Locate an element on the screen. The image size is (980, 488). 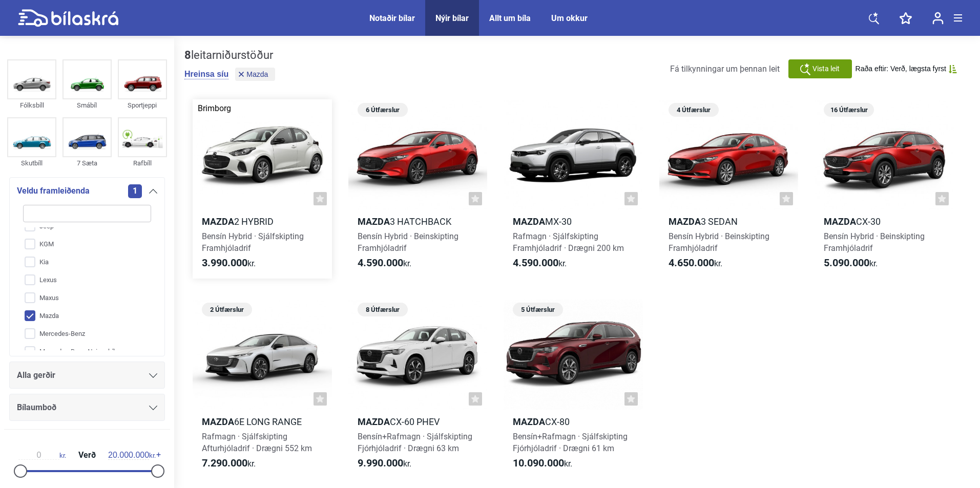
div: Nýir bílar is located at coordinates (452, 18).